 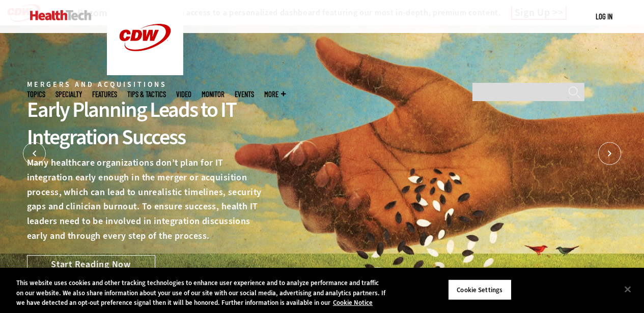 I want to click on a: MonITor, so click(x=212, y=94).